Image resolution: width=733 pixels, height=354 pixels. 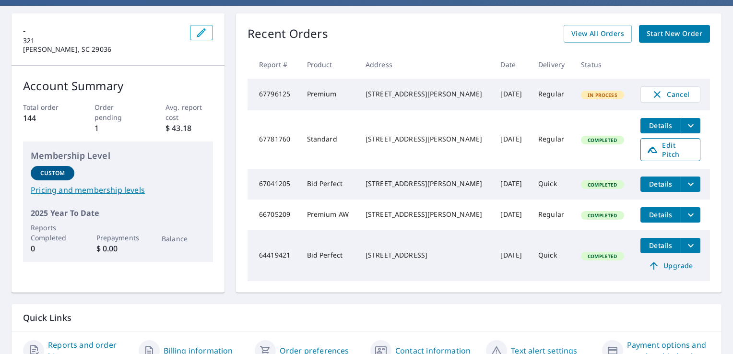 What do you see at coordinates (274, 140) in the screenshot?
I see `td: 67781760` at bounding box center [274, 140].